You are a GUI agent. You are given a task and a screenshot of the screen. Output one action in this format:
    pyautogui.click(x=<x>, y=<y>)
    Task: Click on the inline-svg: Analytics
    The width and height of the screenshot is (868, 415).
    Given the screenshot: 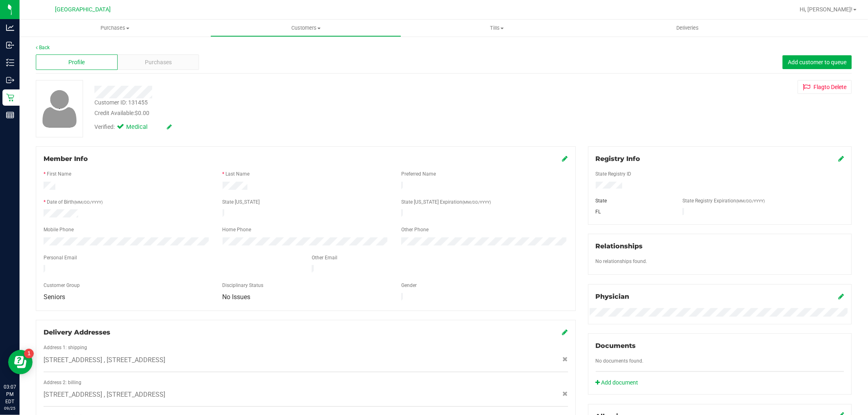 What is the action you would take?
    pyautogui.click(x=10, y=28)
    